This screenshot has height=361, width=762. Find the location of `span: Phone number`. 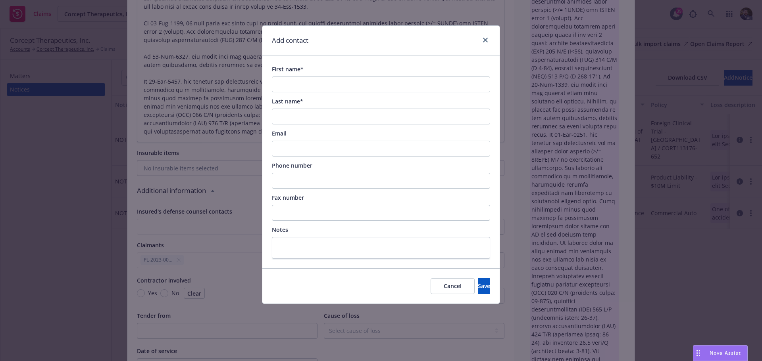

span: Phone number is located at coordinates (292, 165).